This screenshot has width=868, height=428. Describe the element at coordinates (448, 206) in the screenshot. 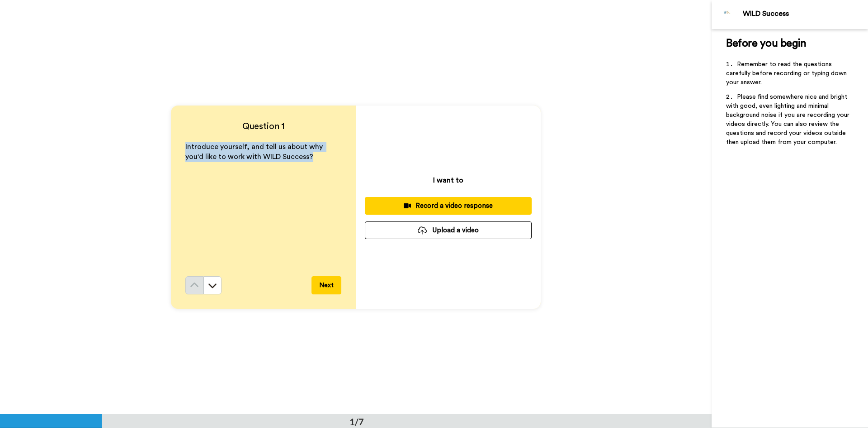

I see `div: Record a video response` at that location.